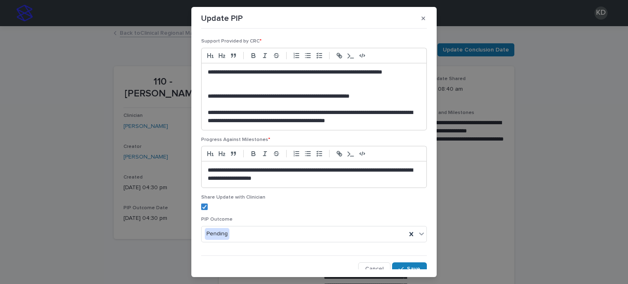  What do you see at coordinates (217, 219) in the screenshot?
I see `span: PIP Outcome` at bounding box center [217, 219].